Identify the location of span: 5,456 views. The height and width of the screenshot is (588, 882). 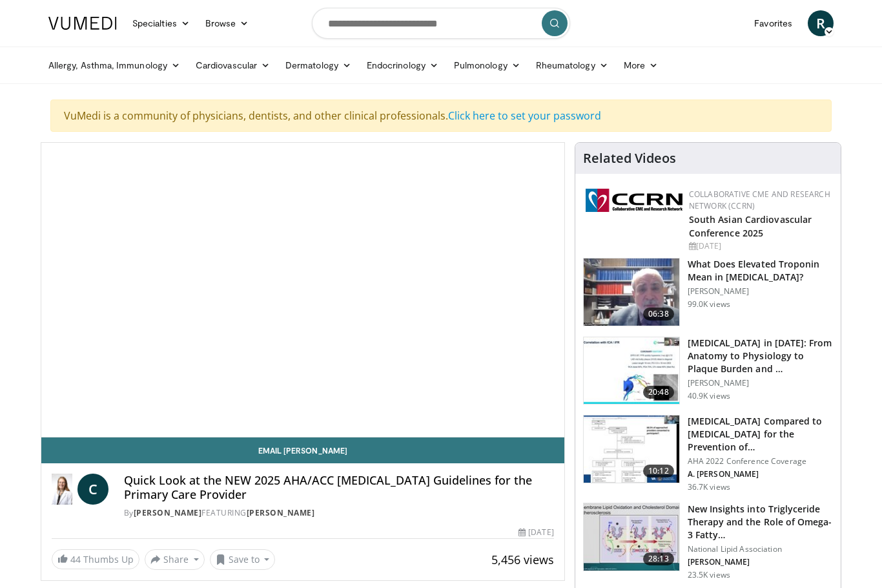
(523, 559).